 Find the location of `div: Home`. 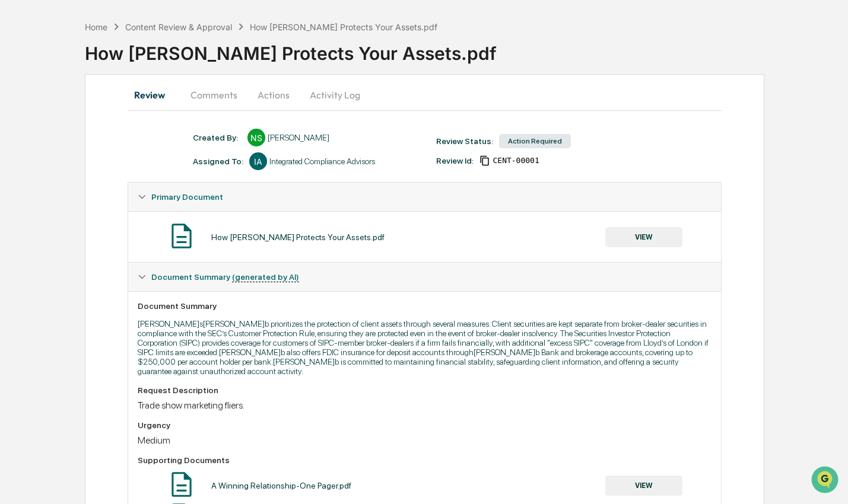

div: Home is located at coordinates (96, 27).